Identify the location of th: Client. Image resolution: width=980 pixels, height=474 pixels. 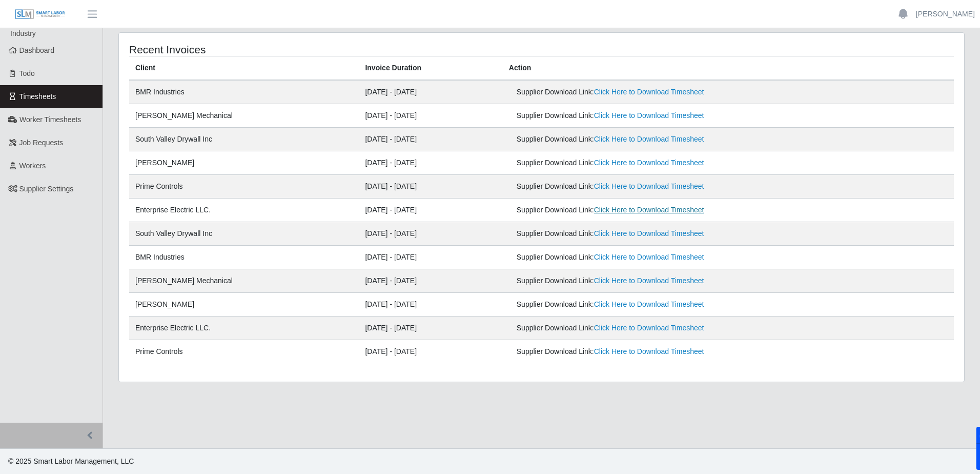
(244, 68).